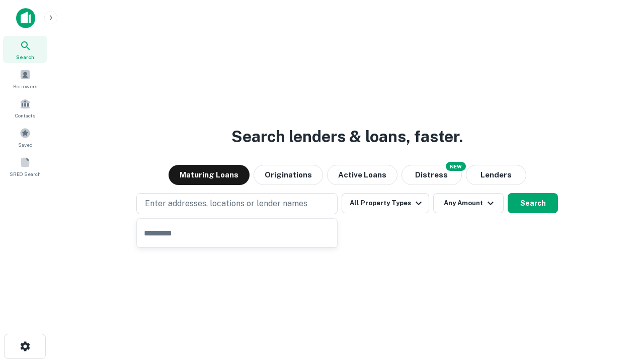  Describe the element at coordinates (237, 204) in the screenshot. I see `button: Enter addresses, locations or lender names` at that location.